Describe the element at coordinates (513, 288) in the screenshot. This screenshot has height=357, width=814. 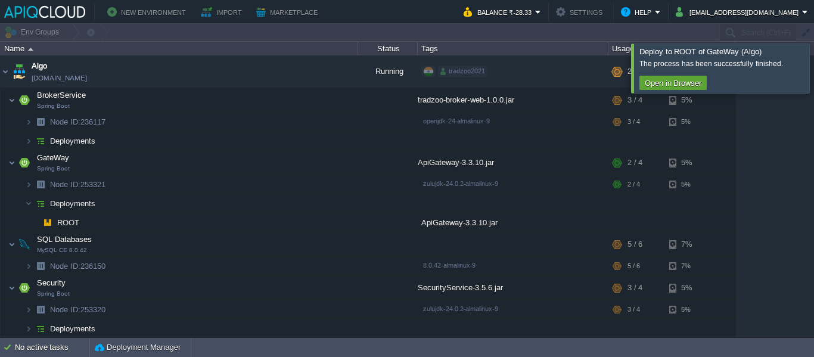
I see `div: SecurityService-3.5.6.jar` at that location.